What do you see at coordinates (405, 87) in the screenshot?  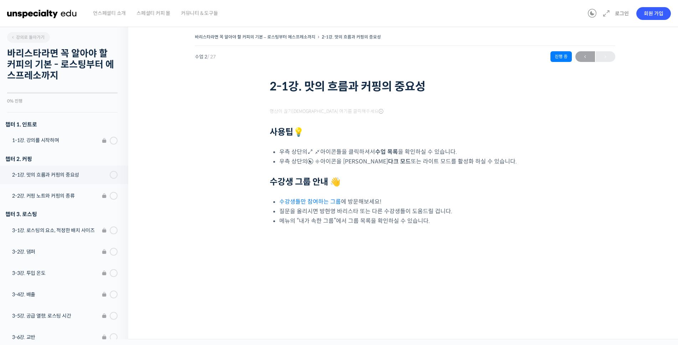 I see `h1: 2-1강. 맛의 흐름과 커핑의 중요성` at bounding box center [405, 87].